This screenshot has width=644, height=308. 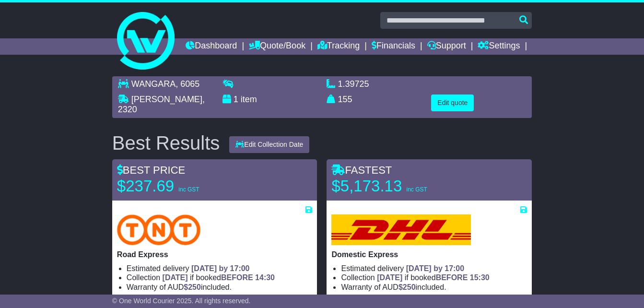 I want to click on a: Settings, so click(x=499, y=47).